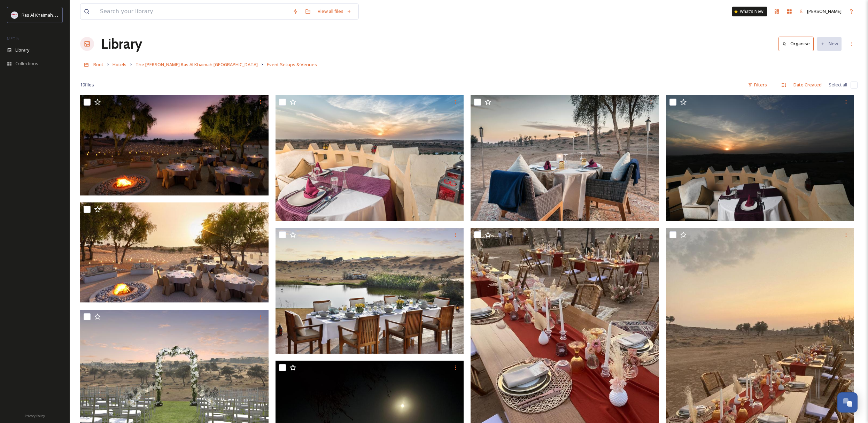  Describe the element at coordinates (838, 85) in the screenshot. I see `span: Select all` at that location.